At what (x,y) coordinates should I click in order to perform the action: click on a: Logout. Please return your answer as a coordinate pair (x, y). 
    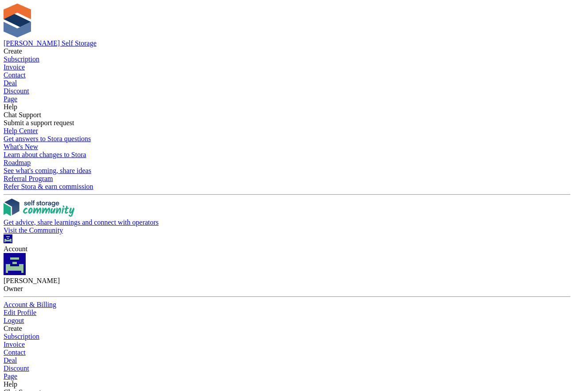
    Looking at the image, I should click on (287, 321).